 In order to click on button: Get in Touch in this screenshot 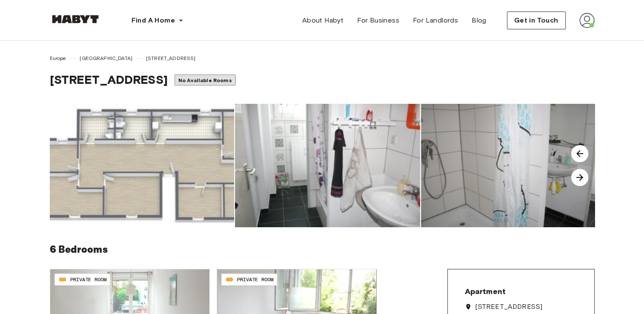, I will do `click(536, 20)`.